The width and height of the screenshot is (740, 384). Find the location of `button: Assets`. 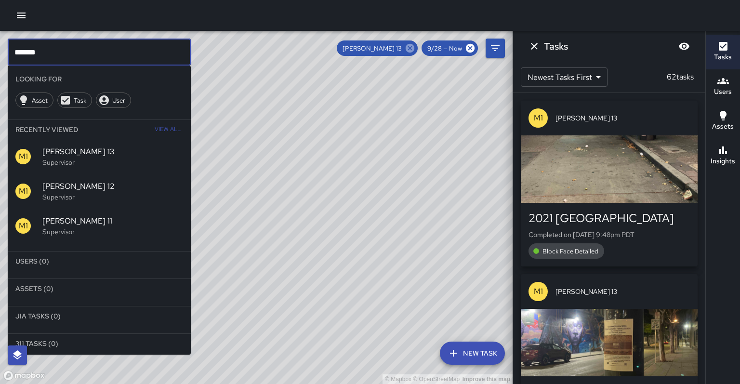

button: Assets is located at coordinates (723, 121).